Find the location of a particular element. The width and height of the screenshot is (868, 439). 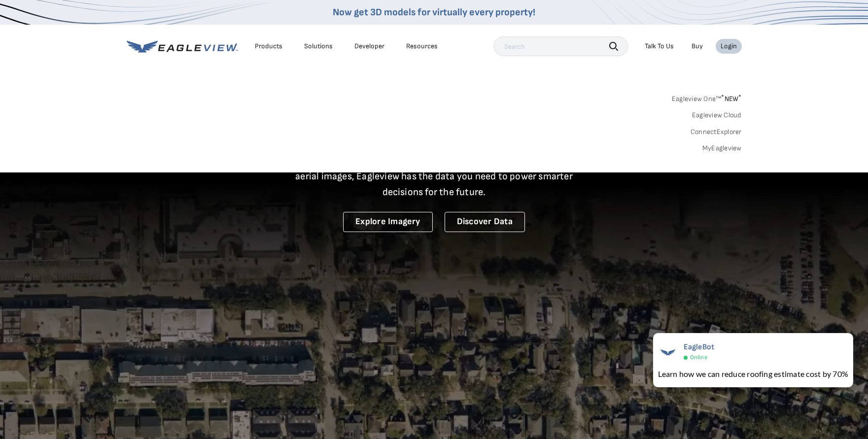

div: Products is located at coordinates (268, 47).